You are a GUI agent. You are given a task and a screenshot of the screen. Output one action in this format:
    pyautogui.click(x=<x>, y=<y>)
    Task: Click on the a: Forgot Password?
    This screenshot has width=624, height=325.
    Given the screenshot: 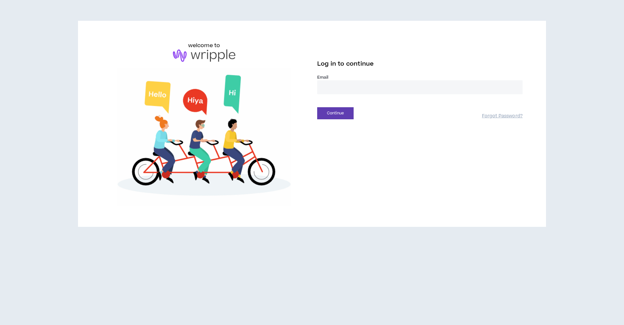 What is the action you would take?
    pyautogui.click(x=502, y=116)
    